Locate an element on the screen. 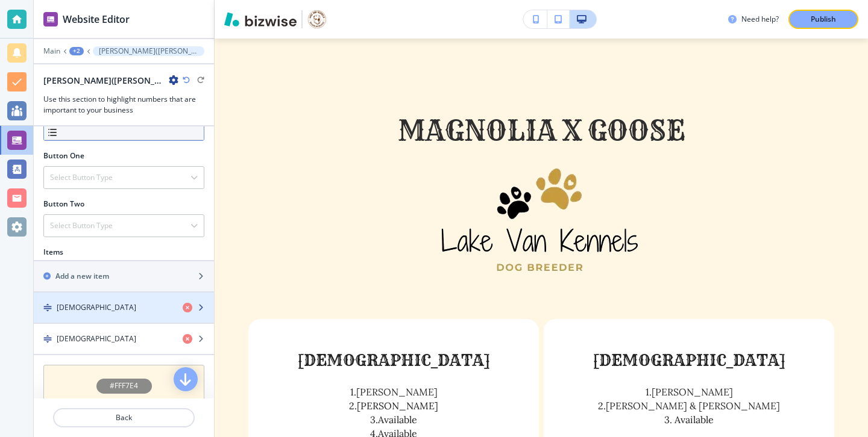 This screenshot has width=868, height=437. img: Your Logo is located at coordinates (317, 19).